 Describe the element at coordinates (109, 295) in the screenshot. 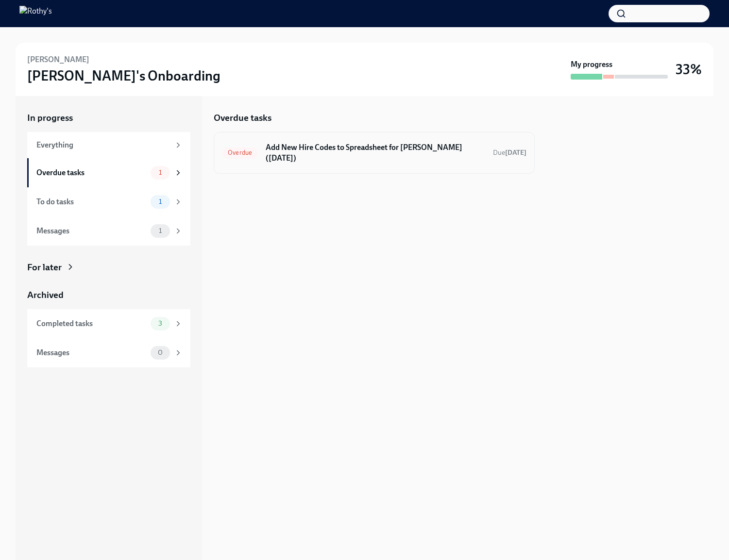

I see `a: Archived` at that location.